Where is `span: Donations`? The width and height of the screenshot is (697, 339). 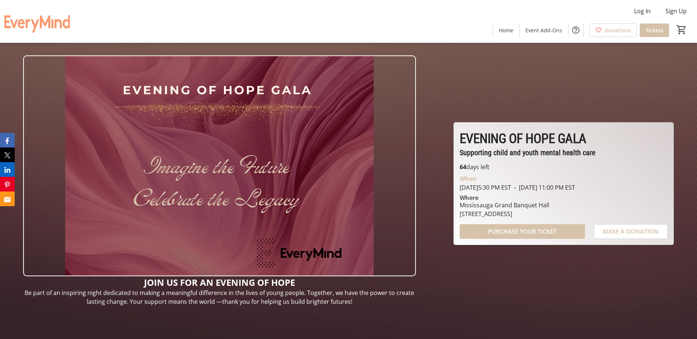
span: Donations is located at coordinates (617, 30).